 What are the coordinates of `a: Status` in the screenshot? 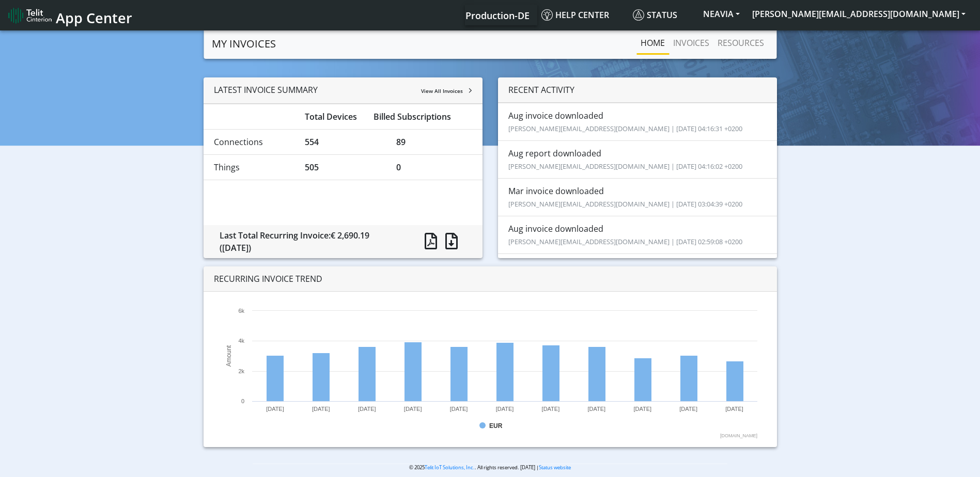 It's located at (663, 15).